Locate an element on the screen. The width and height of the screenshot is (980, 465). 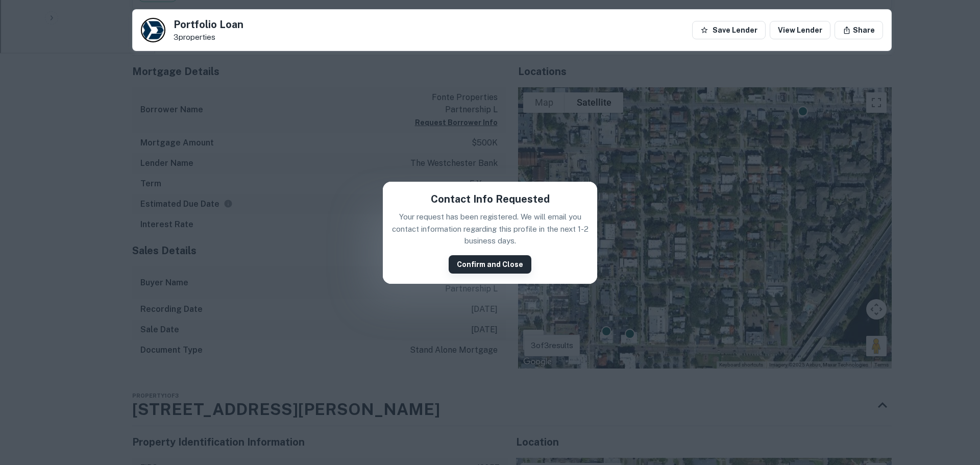
p: 3 properties is located at coordinates (208, 38).